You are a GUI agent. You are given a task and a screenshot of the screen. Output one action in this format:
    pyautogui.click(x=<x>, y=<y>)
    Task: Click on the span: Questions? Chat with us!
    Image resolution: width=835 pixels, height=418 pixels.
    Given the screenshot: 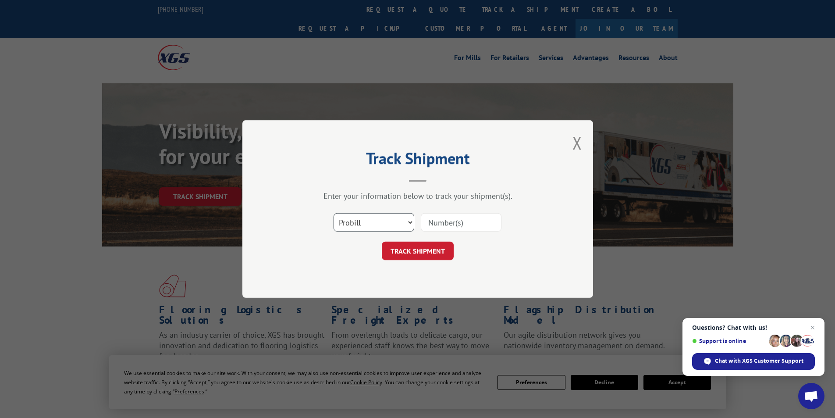 What is the action you would take?
    pyautogui.click(x=753, y=327)
    